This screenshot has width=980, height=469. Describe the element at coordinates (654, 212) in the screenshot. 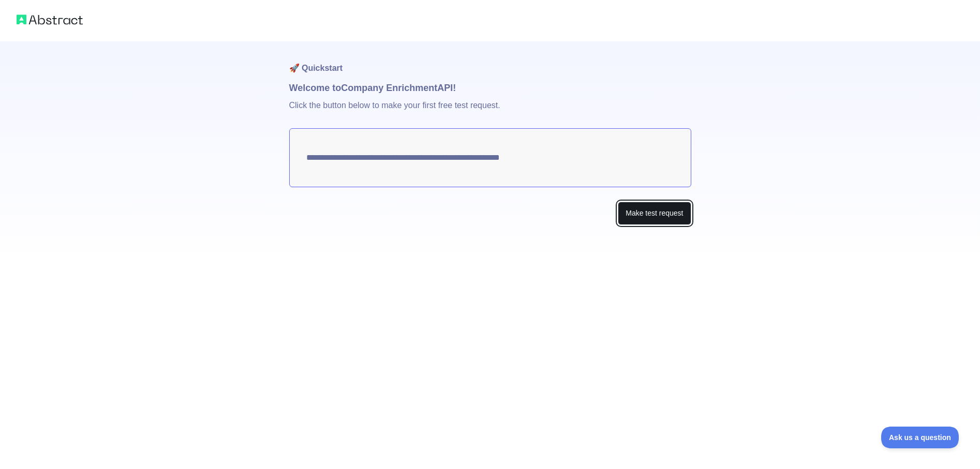

I see `button: Make test request` at that location.